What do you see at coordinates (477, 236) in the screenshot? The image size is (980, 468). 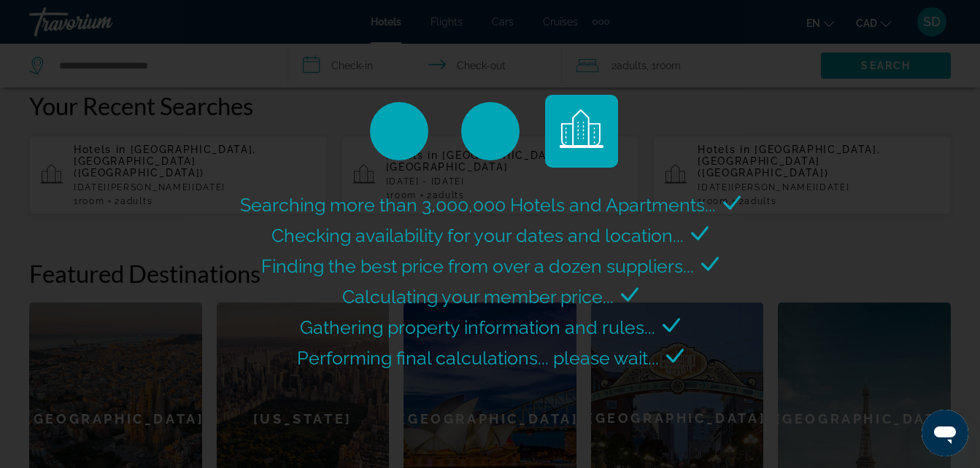 I see `span: Checking availability for your dates and location...` at bounding box center [477, 236].